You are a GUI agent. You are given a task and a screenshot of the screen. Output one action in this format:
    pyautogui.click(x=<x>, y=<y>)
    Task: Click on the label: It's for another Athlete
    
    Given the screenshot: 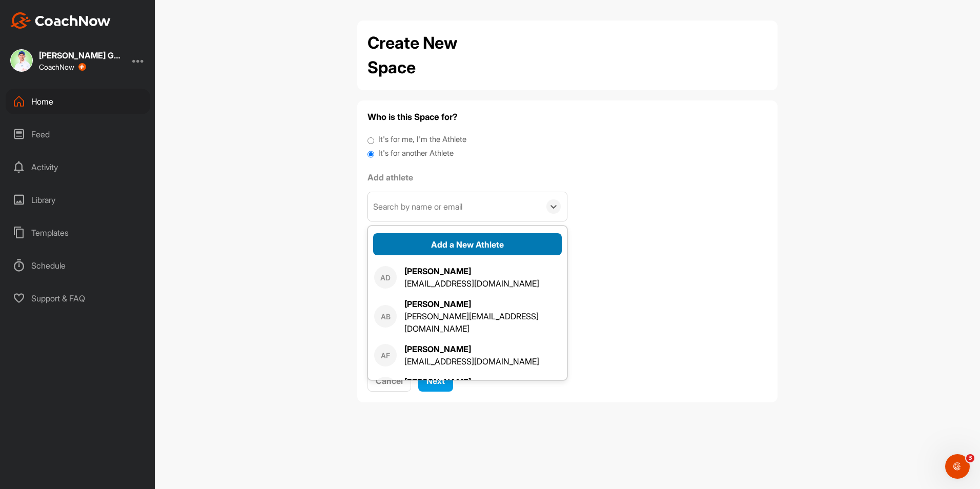 What is the action you would take?
    pyautogui.click(x=416, y=153)
    